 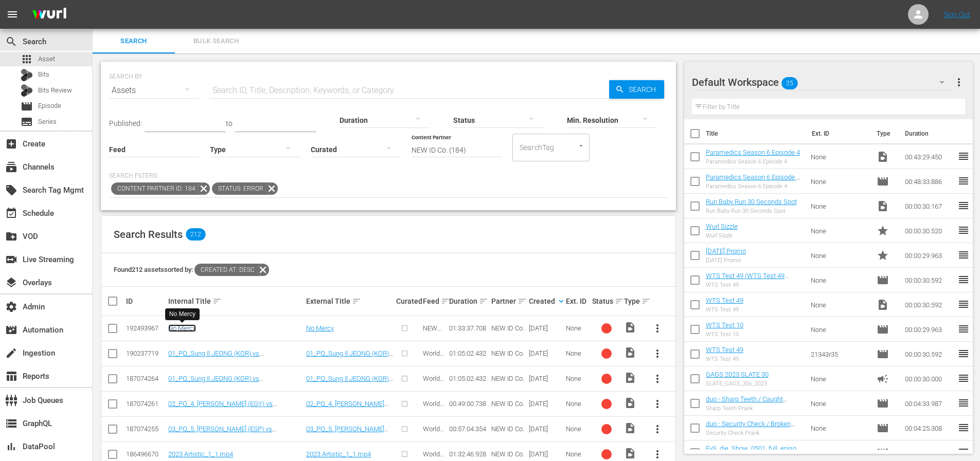 I want to click on div: 187074261, so click(x=146, y=403).